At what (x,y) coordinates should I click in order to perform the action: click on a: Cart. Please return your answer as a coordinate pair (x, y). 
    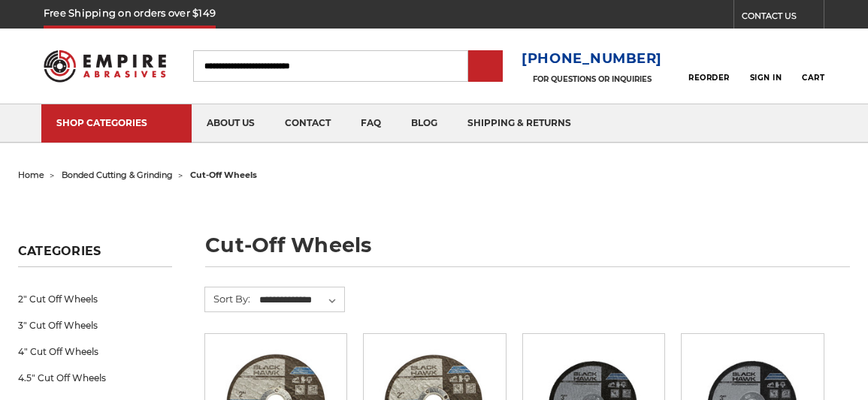
    Looking at the image, I should click on (813, 66).